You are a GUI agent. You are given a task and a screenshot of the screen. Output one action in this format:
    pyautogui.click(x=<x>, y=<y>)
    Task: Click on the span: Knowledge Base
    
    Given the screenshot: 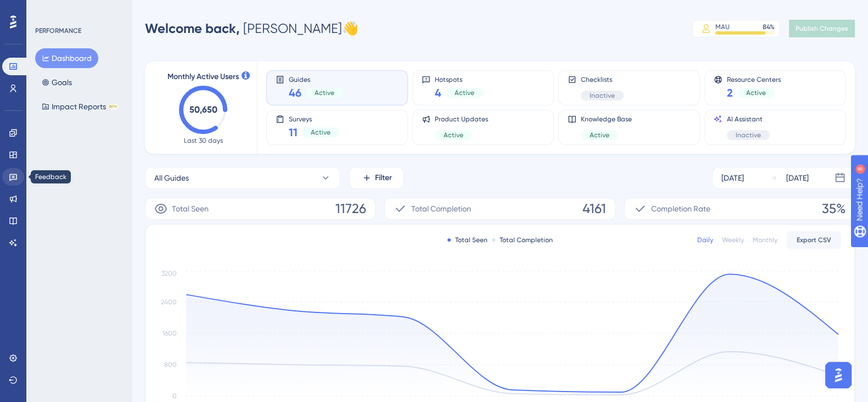 What is the action you would take?
    pyautogui.click(x=606, y=120)
    